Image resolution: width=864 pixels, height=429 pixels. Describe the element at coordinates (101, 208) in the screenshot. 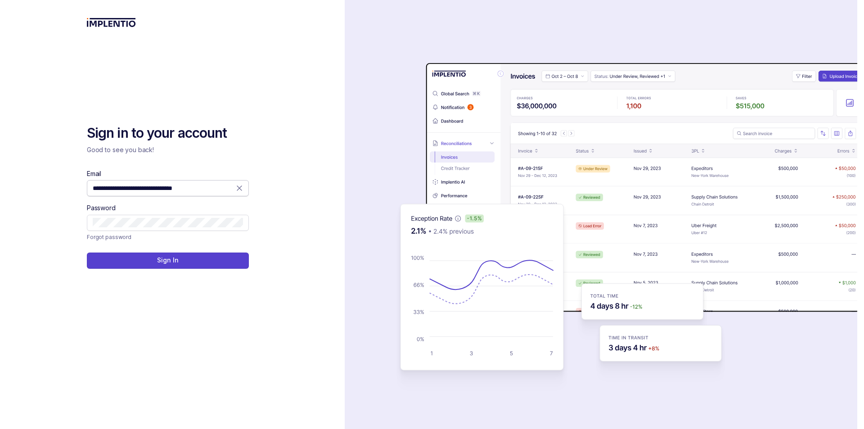

I see `label: Password` at that location.